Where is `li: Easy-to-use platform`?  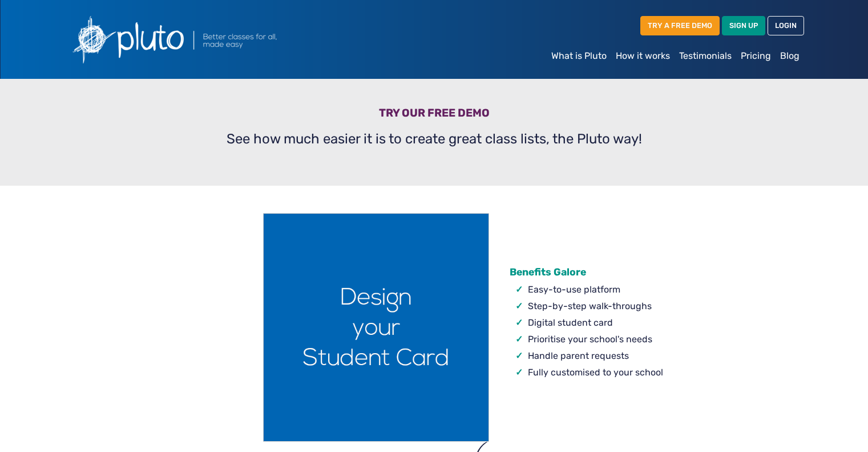 li: Easy-to-use platform is located at coordinates (595, 289).